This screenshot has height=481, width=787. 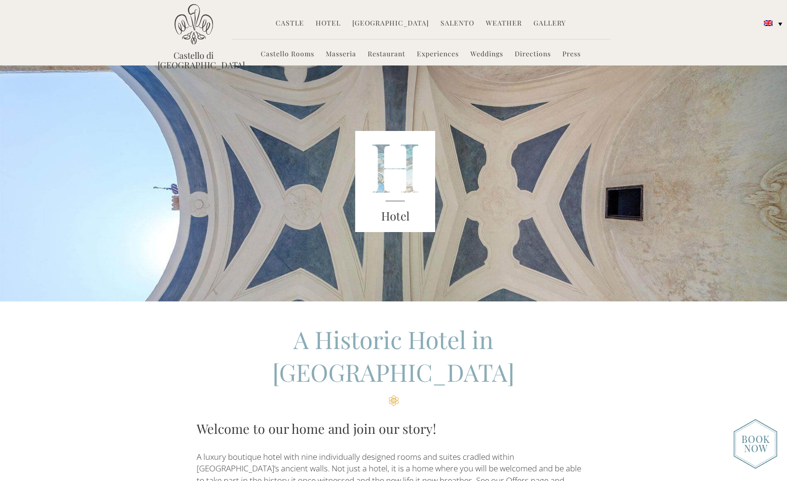 What do you see at coordinates (457, 24) in the screenshot?
I see `a: Salento` at bounding box center [457, 24].